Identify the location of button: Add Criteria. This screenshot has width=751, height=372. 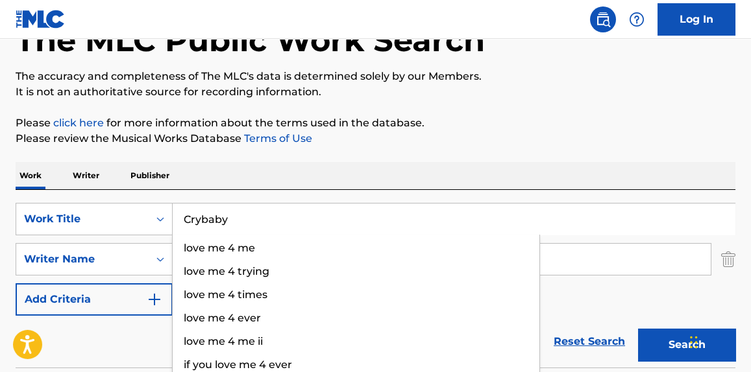
(94, 300).